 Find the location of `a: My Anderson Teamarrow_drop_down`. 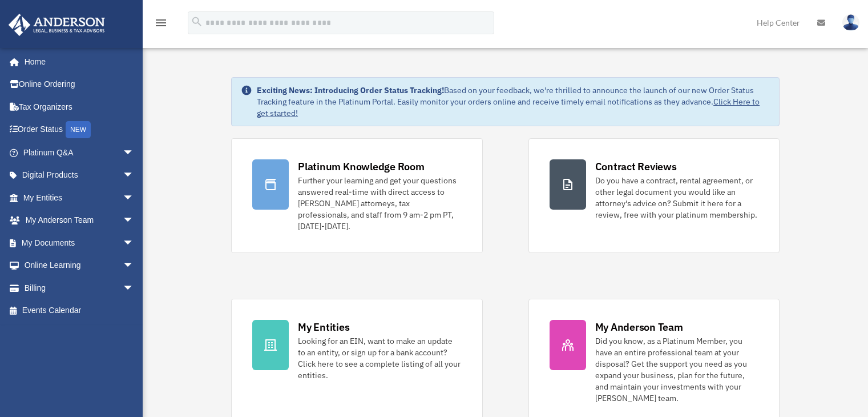

a: My Anderson Teamarrow_drop_down is located at coordinates (79, 220).